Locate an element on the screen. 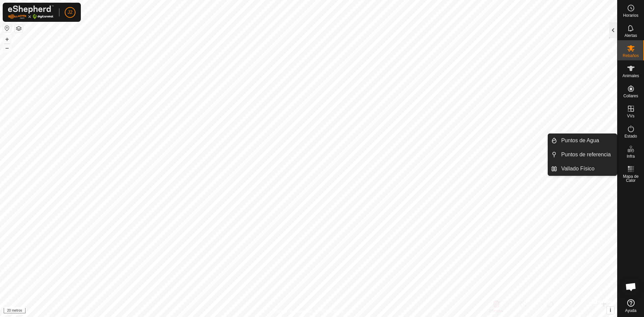  font: Política de Privacidad is located at coordinates (293, 311).